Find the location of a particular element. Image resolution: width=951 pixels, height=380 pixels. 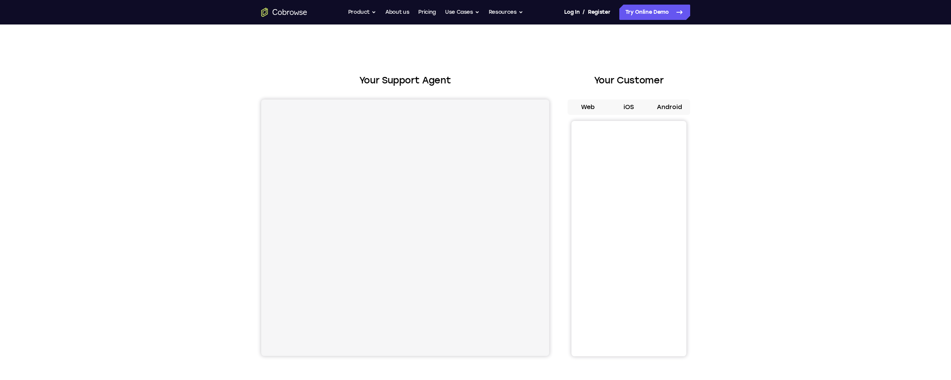

button: Use Cases is located at coordinates (462, 12).